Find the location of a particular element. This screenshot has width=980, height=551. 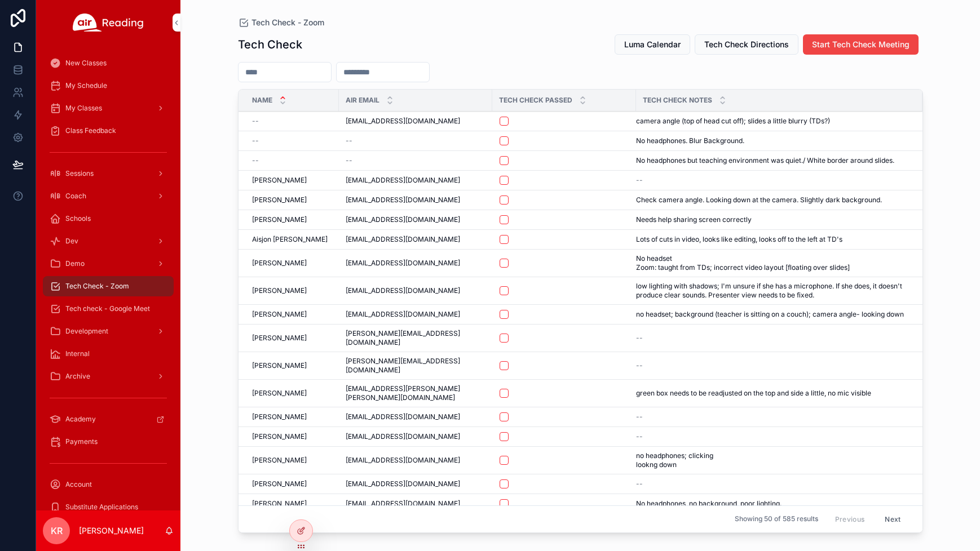

span: Class Feedback is located at coordinates (91, 131).